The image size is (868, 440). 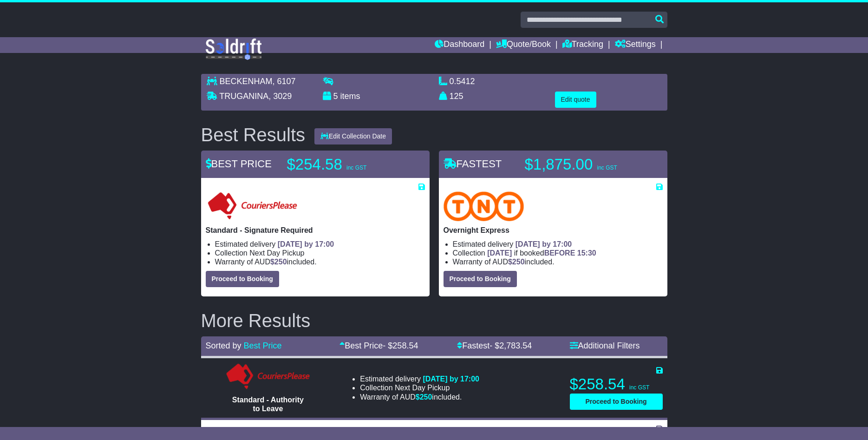 I want to click on span: Standard - Authority to Leave, so click(x=268, y=405).